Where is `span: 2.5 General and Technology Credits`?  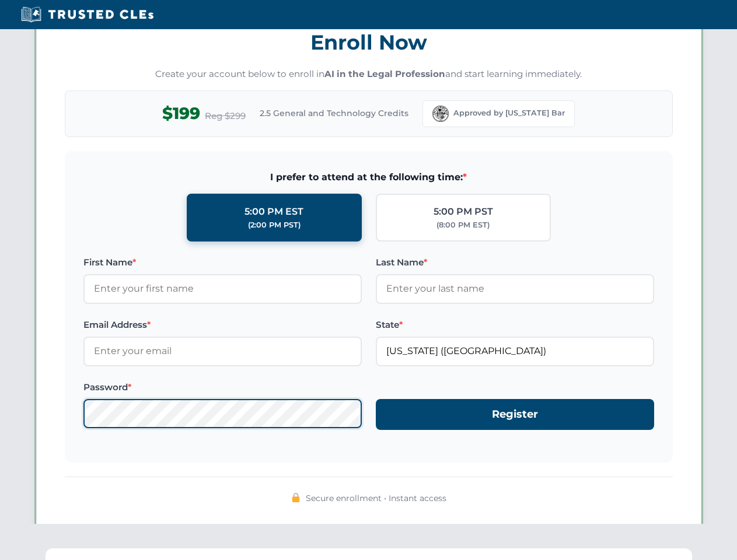 span: 2.5 General and Technology Credits is located at coordinates (333, 113).